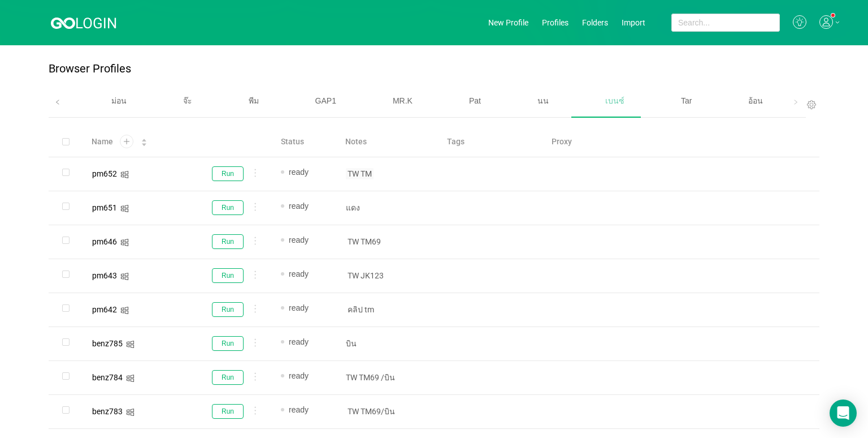 The height and width of the screenshot is (438, 868). I want to click on p: TW TM69, so click(387, 377).